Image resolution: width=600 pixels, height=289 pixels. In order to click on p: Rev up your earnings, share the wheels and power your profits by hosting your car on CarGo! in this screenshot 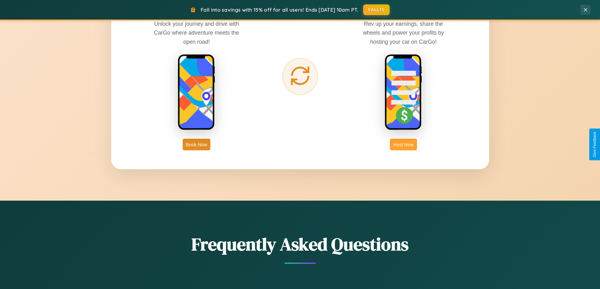, I will do `click(403, 33)`.